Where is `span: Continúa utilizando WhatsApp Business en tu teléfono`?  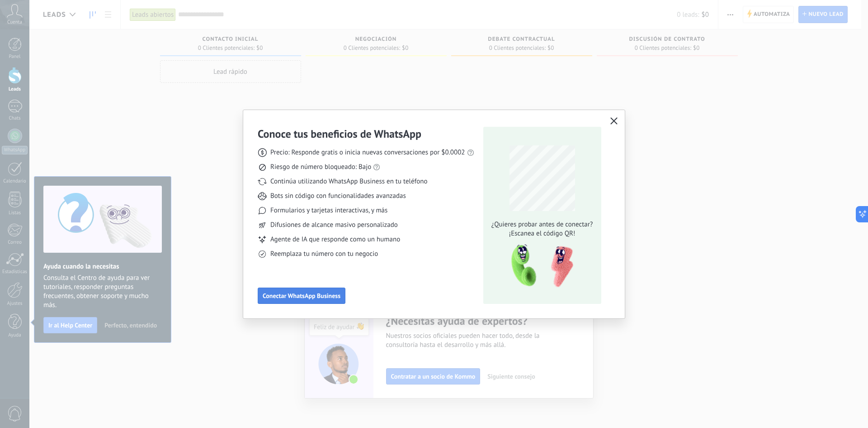
span: Continúa utilizando WhatsApp Business en tu teléfono is located at coordinates (349, 182).